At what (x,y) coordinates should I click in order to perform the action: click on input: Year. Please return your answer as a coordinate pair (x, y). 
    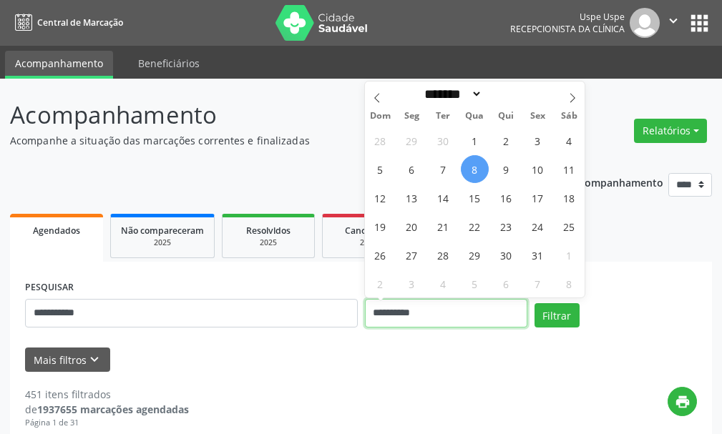
    Looking at the image, I should click on (506, 94).